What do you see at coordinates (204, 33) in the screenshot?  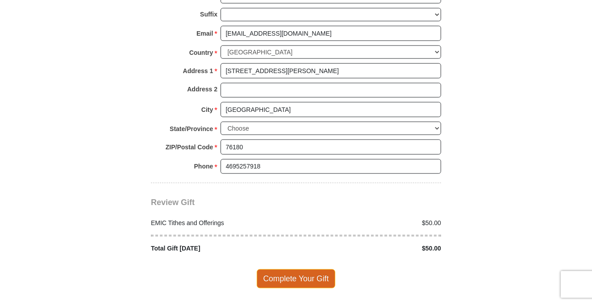 I see `strong: Email` at bounding box center [204, 33].